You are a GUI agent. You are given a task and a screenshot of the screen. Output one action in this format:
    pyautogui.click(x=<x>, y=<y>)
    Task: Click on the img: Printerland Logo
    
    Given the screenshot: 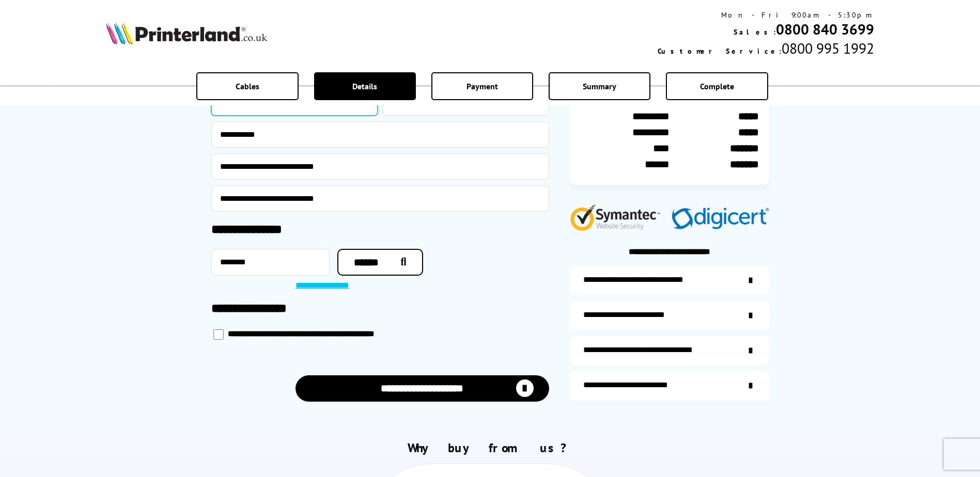 What is the action you would take?
    pyautogui.click(x=187, y=33)
    